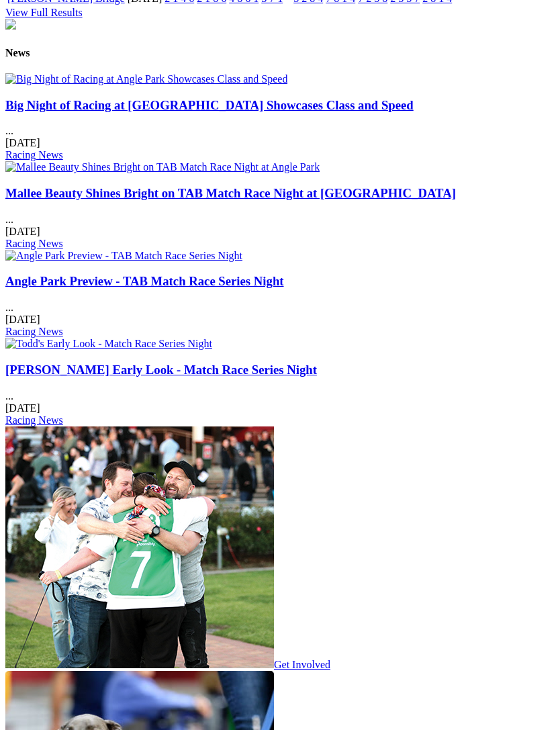  I want to click on h4: News, so click(280, 53).